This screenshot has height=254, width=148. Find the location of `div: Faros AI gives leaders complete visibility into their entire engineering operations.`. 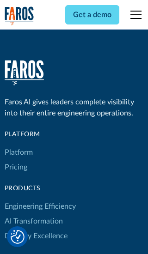

div: Faros AI gives leaders complete visibility into their entire engineering operations. is located at coordinates (74, 108).